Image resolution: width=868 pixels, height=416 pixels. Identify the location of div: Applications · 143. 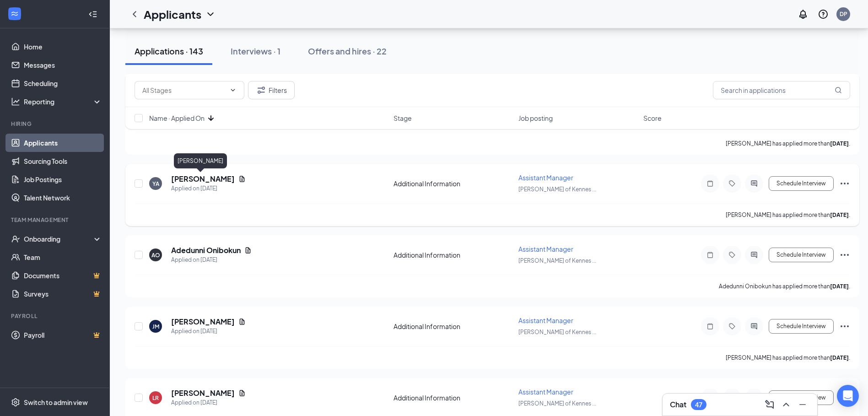
(169, 51).